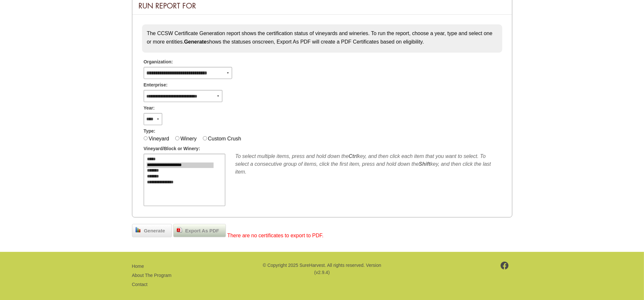 Image resolution: width=644 pixels, height=300 pixels. I want to click on p: The CCSW Certificate Generation report shows the certification status of vineyards and wineries. ..., so click(322, 37).